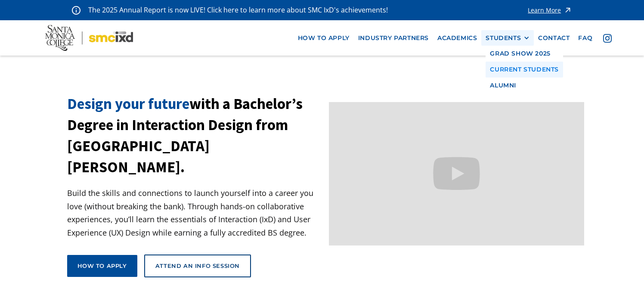 This screenshot has height=295, width=644. What do you see at coordinates (324, 38) in the screenshot?
I see `a: how to apply` at bounding box center [324, 38].